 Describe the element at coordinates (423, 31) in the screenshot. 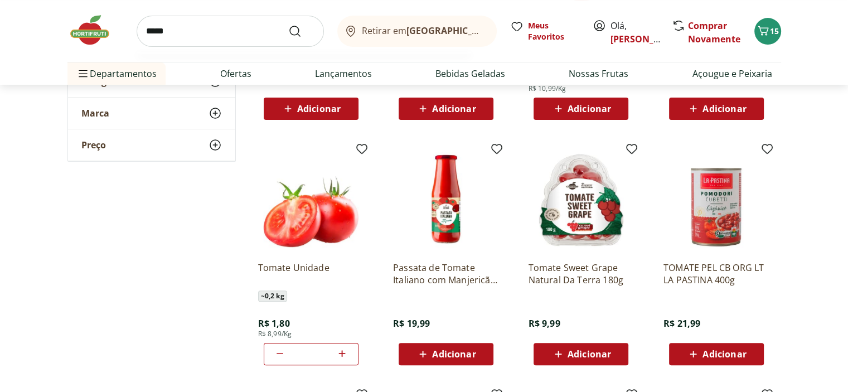

I see `span: Retirar em` at that location.